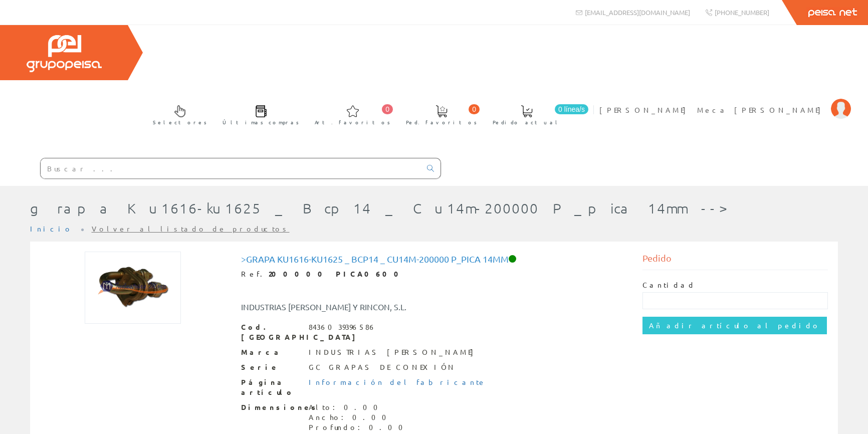 This screenshot has height=434, width=868. Describe the element at coordinates (398, 382) in the screenshot. I see `a: Información del fabricante` at that location.